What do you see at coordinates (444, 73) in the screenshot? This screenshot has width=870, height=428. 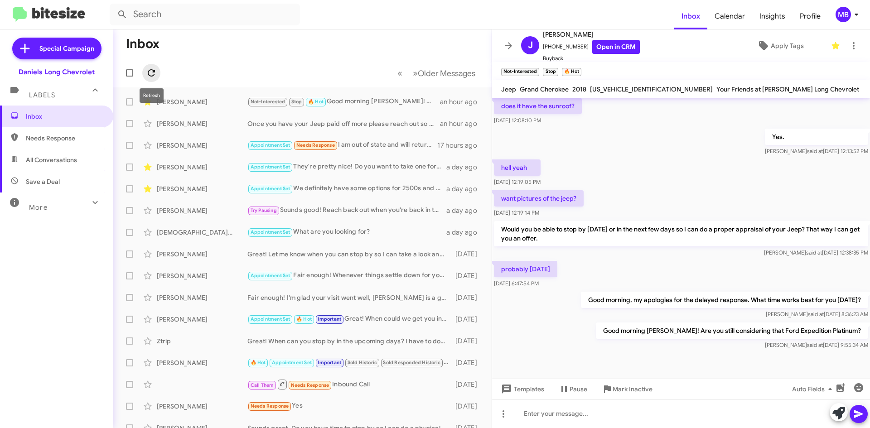 I see `button: Next` at bounding box center [444, 73].